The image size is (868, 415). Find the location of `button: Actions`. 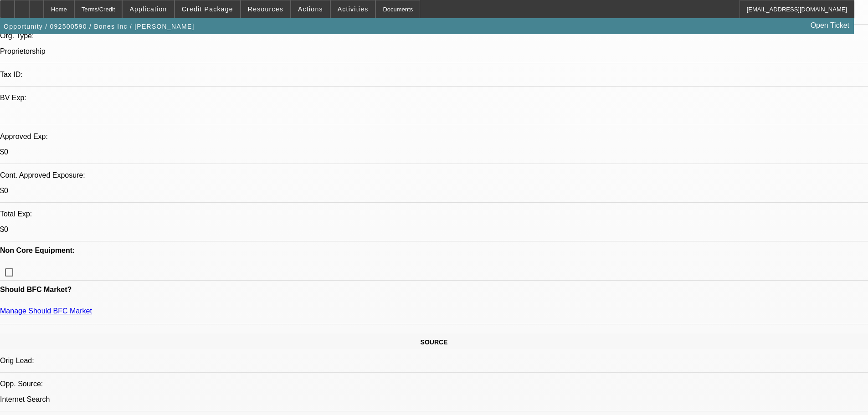

button: Actions is located at coordinates (310, 9).